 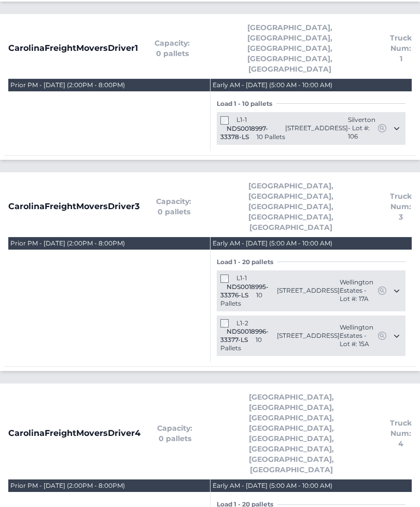 I want to click on span: Wellington Estates - Lot #: 15A, so click(x=358, y=336).